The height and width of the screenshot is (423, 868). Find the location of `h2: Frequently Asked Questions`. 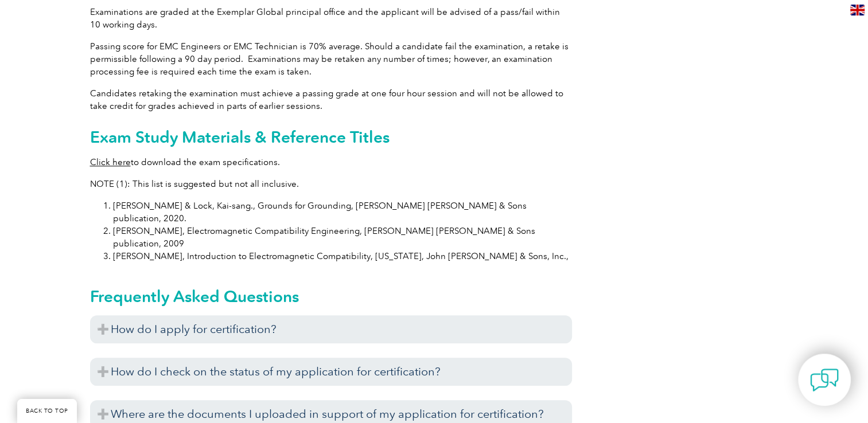

h2: Frequently Asked Questions is located at coordinates (331, 297).